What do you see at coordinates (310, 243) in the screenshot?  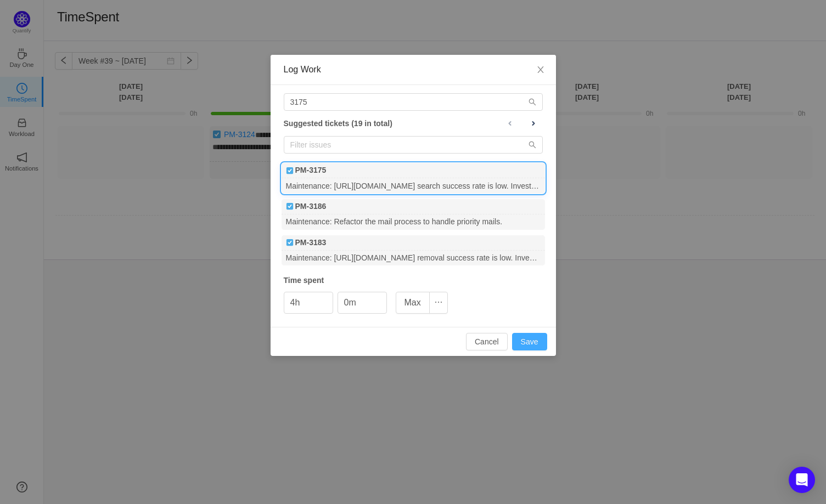 I see `b: PM-3183` at bounding box center [310, 243].